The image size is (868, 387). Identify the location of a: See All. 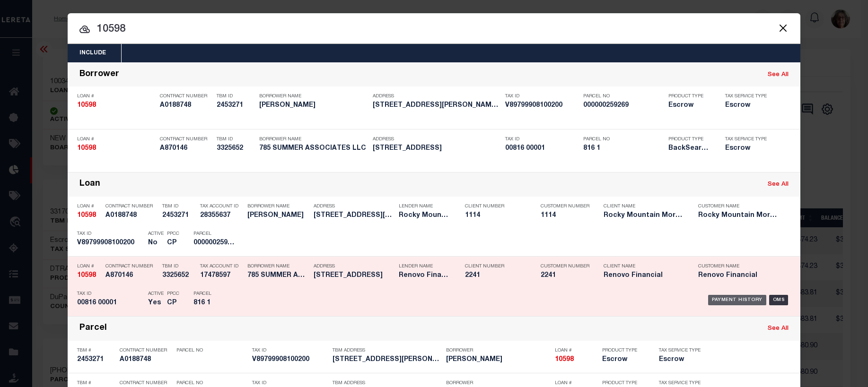
(779, 184).